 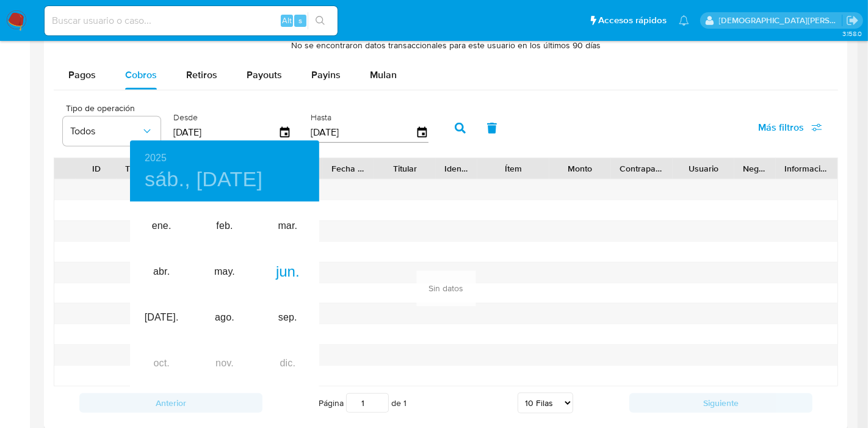 I want to click on div: feb., so click(x=224, y=226).